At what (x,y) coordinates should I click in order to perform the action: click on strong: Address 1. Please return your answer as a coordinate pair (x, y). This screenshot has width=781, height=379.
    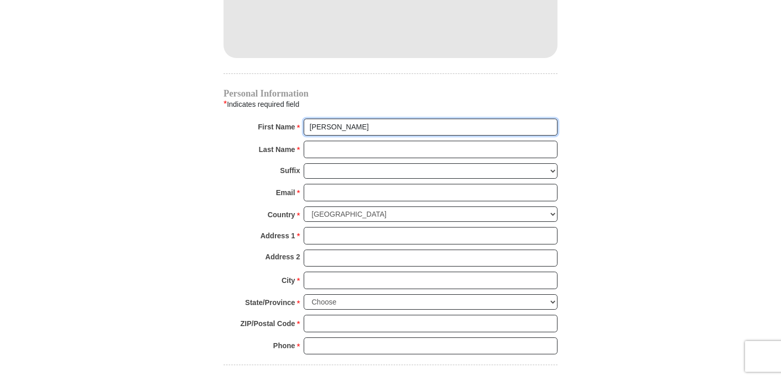
    Looking at the image, I should click on (278, 236).